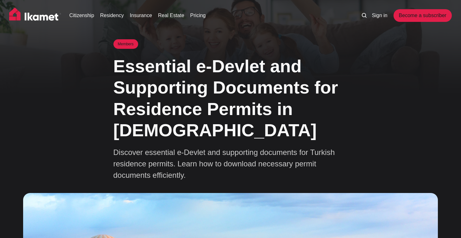 This screenshot has width=461, height=238. I want to click on a: Real Estate, so click(171, 16).